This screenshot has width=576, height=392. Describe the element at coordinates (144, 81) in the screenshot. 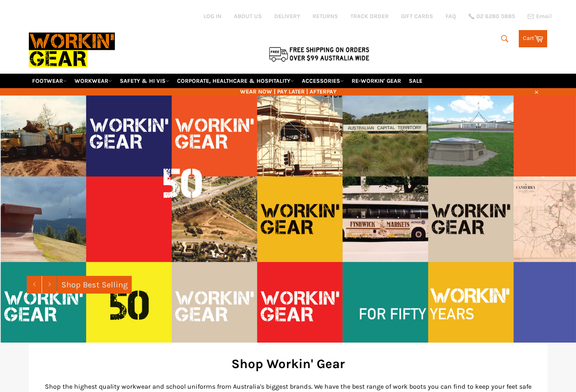

I see `a: SAFETY & HI VIS` at that location.